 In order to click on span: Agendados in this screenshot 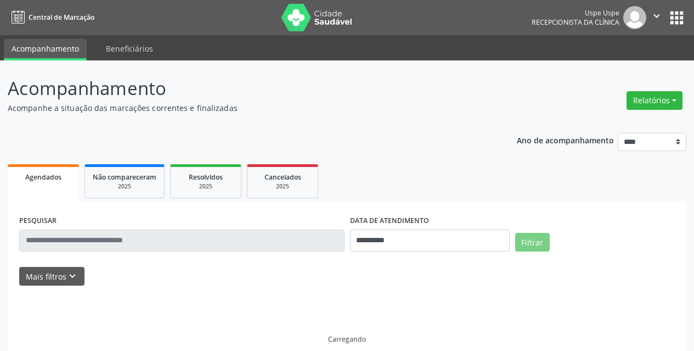, I will do `click(43, 177)`.